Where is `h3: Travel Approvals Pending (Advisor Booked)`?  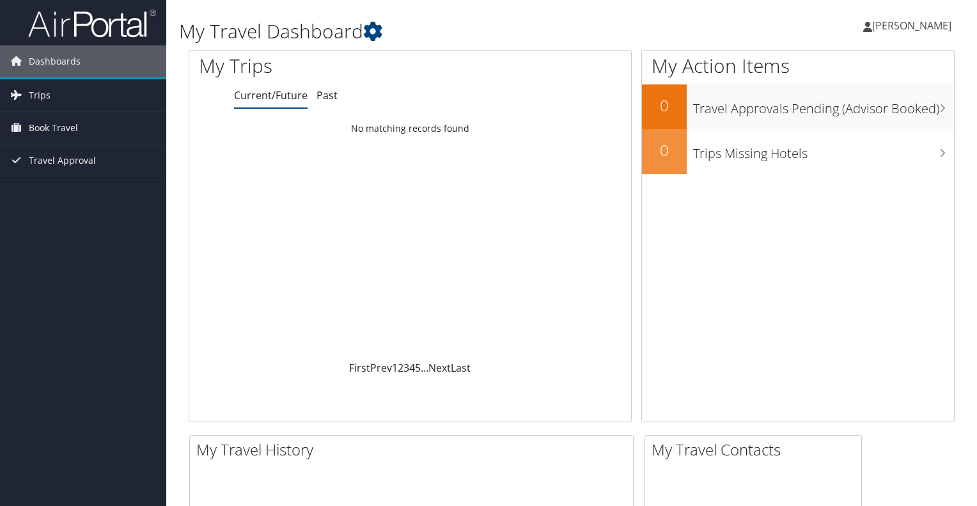 h3: Travel Approvals Pending (Advisor Booked) is located at coordinates (823, 105).